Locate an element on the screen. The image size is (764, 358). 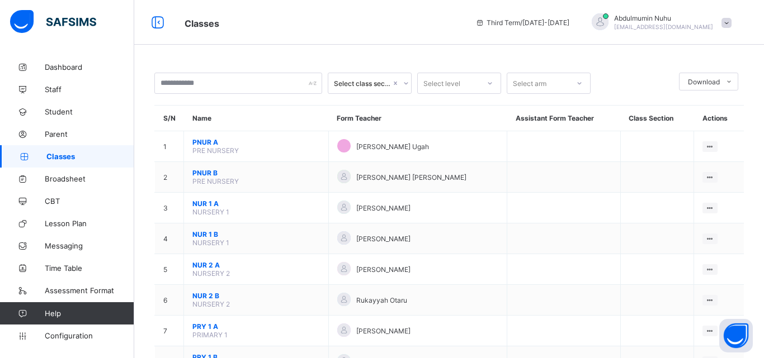
span: Abdulmumin Nuhu is located at coordinates (663, 18).